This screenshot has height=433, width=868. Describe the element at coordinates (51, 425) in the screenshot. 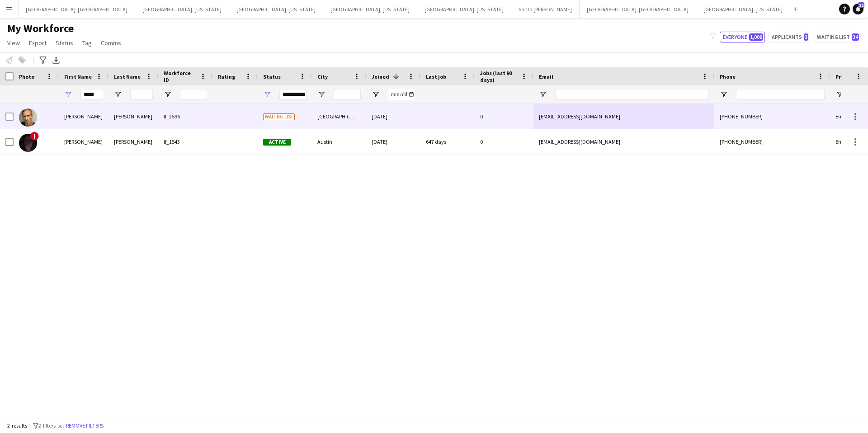

I see `span: 2 filters set` at that location.